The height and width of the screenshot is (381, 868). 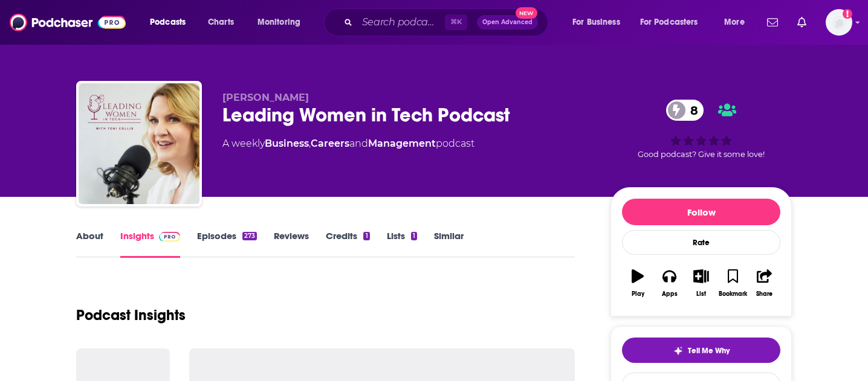 What do you see at coordinates (701, 129) in the screenshot?
I see `div: 8Good podcast? Give it some love!` at bounding box center [701, 129].